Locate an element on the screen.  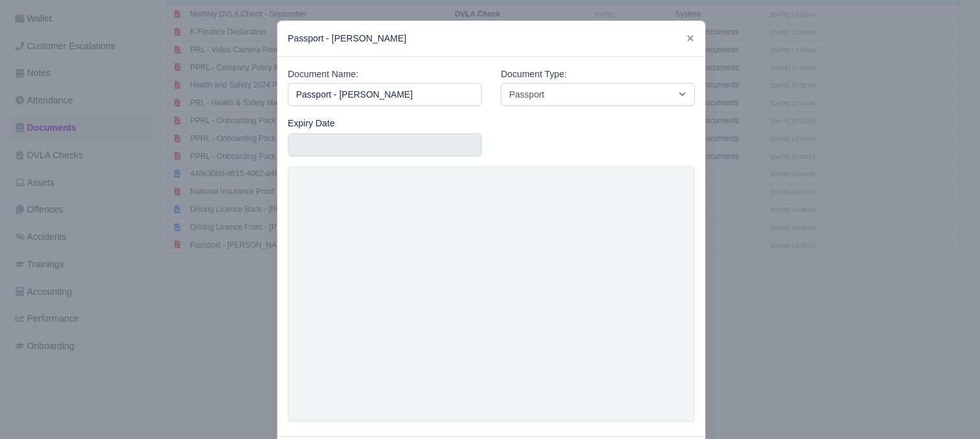
div: Chat Widget is located at coordinates (948, 408).